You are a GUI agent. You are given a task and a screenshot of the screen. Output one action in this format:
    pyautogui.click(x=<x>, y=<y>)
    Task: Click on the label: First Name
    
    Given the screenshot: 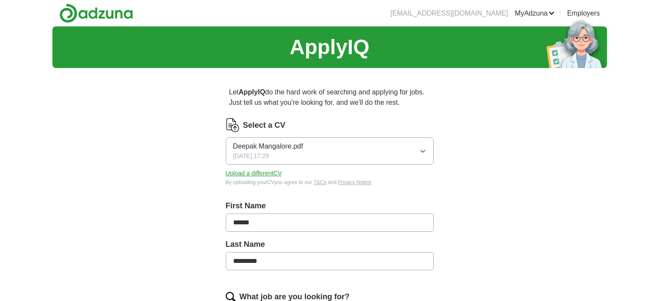 What is the action you would take?
    pyautogui.click(x=330, y=206)
    